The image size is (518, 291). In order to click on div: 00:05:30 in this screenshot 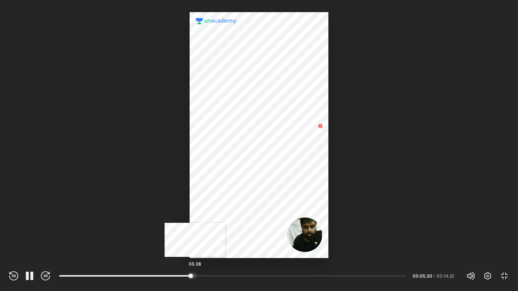, I will do `click(422, 276)`.